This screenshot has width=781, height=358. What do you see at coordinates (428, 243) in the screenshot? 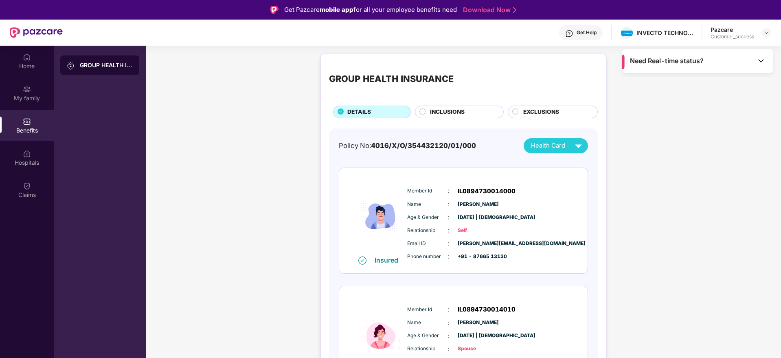
I see `span: Email ID` at bounding box center [428, 243].